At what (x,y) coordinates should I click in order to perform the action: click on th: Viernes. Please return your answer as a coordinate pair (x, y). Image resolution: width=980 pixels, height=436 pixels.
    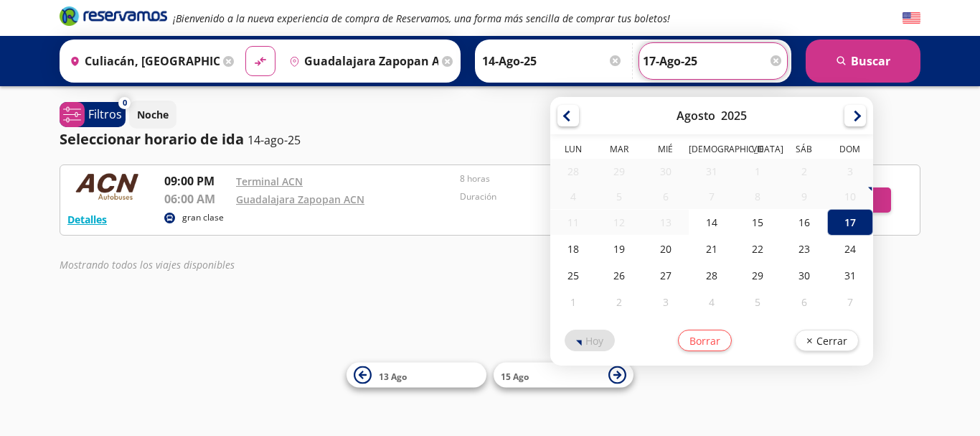
    Looking at the image, I should click on (759, 150).